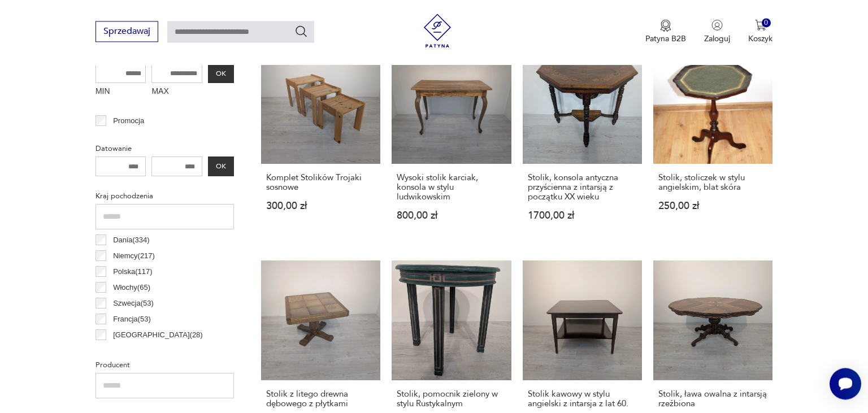 This screenshot has height=413, width=868. I want to click on a: Wysoki stolik karciak, konsola w stylu ludwikowskimWysoki stolik karciak, konsola w stylu ludwiko..., so click(451, 143).